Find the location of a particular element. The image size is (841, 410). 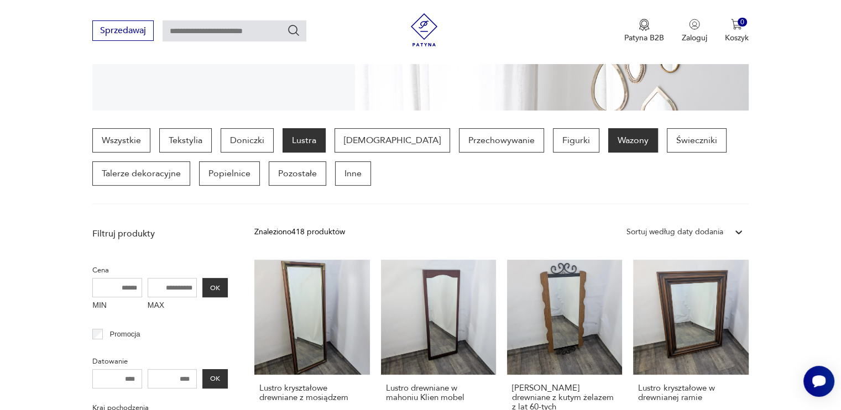

p: Figurki is located at coordinates (576, 141).